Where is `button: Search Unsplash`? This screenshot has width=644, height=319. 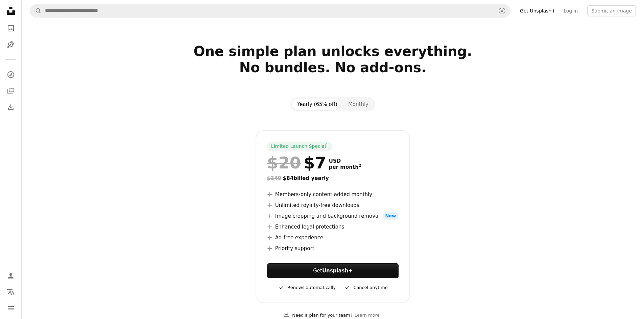 button: Search Unsplash is located at coordinates (36, 11).